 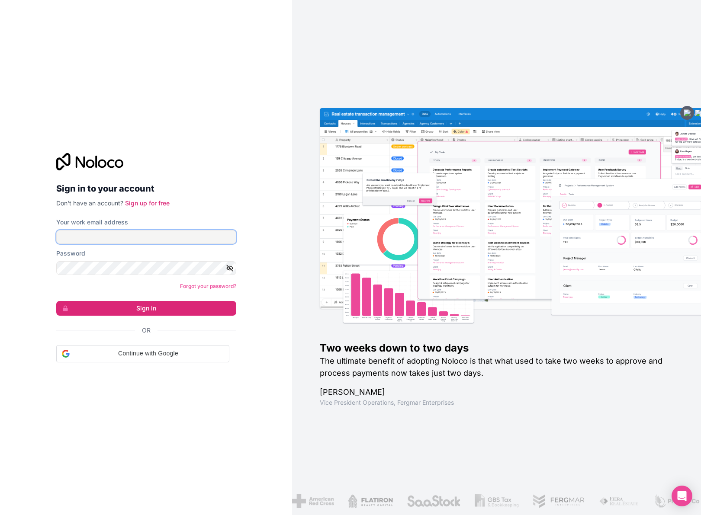 What do you see at coordinates (146, 268) in the screenshot?
I see `input: Password` at bounding box center [146, 268].